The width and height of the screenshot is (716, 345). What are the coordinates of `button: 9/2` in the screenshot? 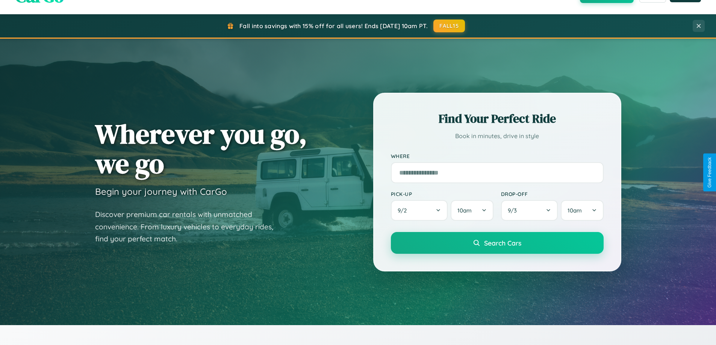 It's located at (419, 210).